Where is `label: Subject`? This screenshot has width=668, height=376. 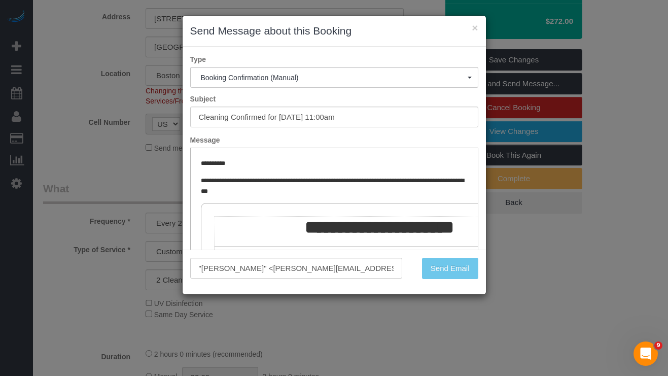 label: Subject is located at coordinates (334, 99).